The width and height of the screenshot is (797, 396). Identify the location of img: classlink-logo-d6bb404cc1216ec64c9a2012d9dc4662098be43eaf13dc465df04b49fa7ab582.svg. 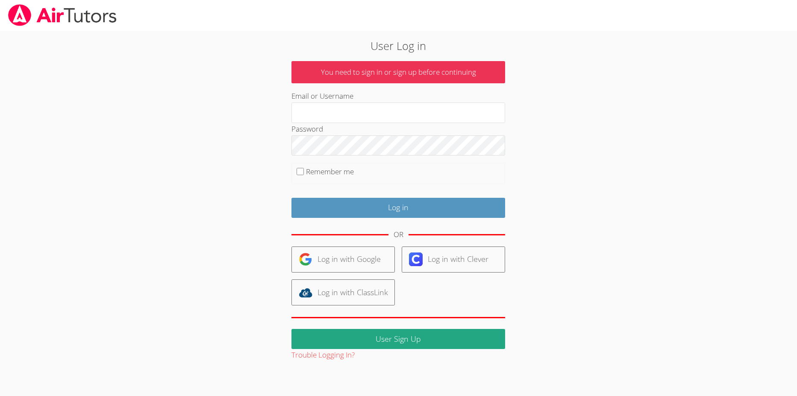
(306, 293).